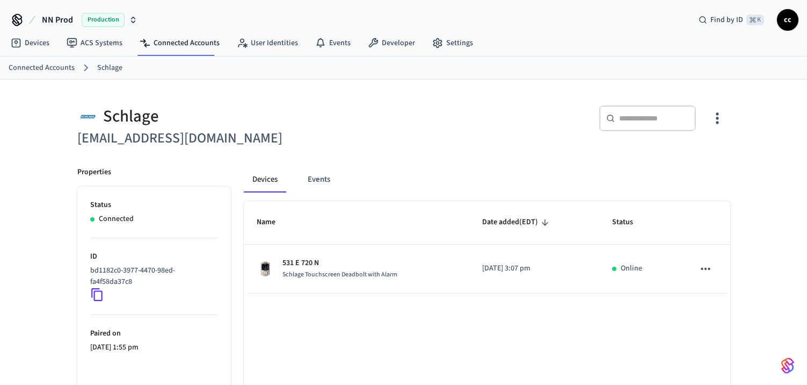 The image size is (807, 385). I want to click on a: Settings, so click(453, 43).